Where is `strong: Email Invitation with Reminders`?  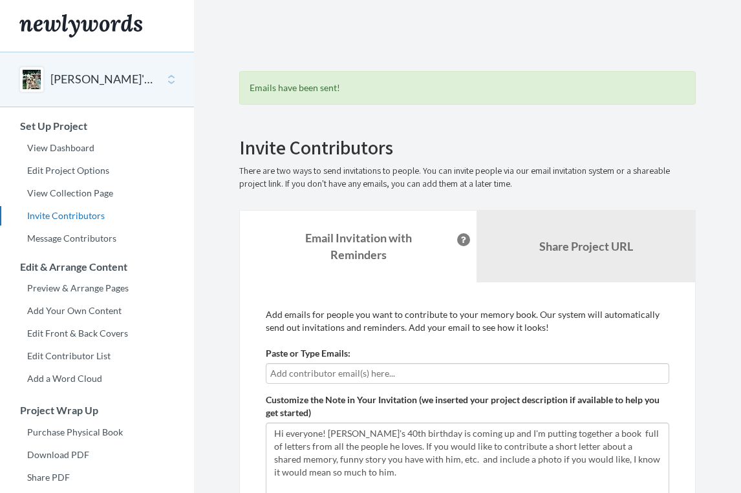
strong: Email Invitation with Reminders is located at coordinates (358, 246).